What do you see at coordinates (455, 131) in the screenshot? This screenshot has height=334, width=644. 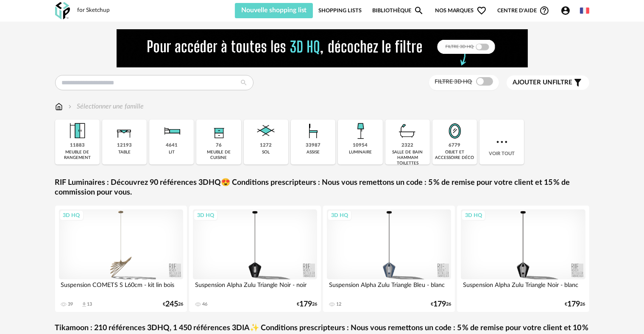 I see `img: Miroir.png` at bounding box center [455, 131].